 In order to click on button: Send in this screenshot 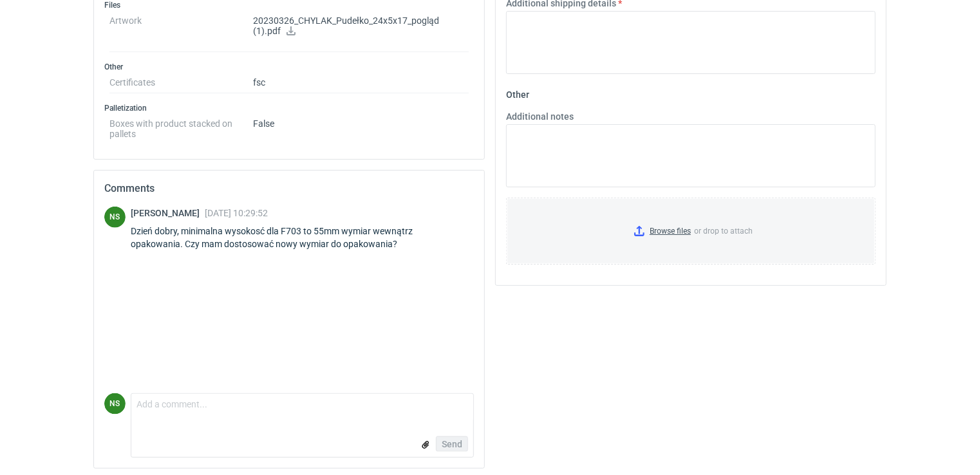, I will do `click(452, 444)`.